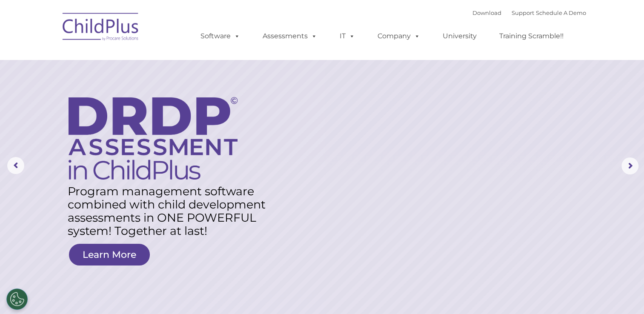  I want to click on a: Company, so click(399, 36).